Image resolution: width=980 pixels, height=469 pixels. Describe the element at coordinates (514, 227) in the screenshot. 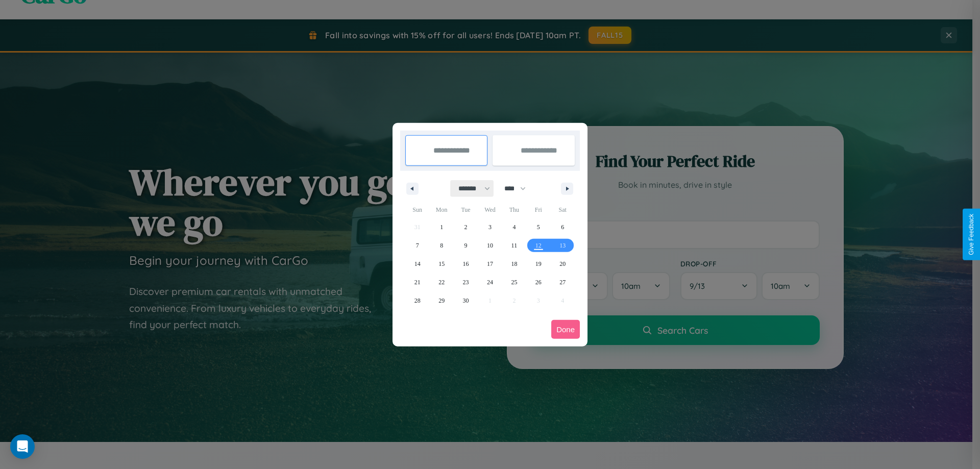

I see `button: 4` at that location.